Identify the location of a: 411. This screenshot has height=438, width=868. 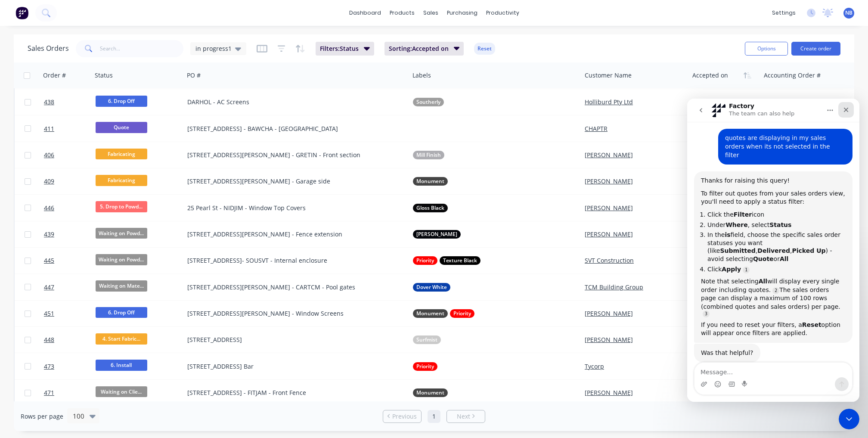
(70, 129).